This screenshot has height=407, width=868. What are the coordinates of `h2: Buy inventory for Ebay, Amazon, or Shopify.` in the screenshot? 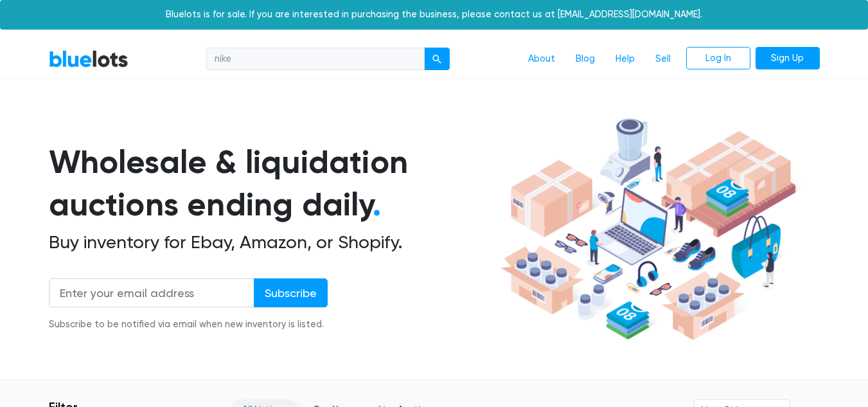 It's located at (272, 242).